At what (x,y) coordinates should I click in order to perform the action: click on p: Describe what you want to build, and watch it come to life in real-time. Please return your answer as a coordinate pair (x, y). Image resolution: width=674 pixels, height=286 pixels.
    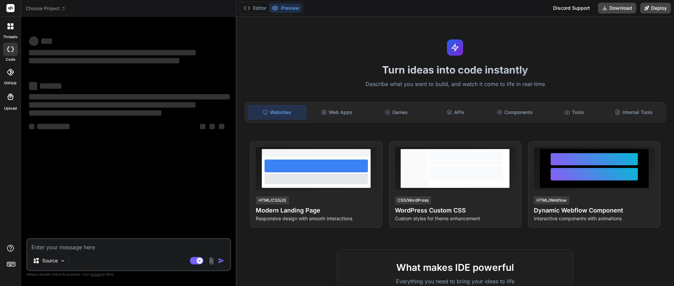
    Looking at the image, I should click on (455, 84).